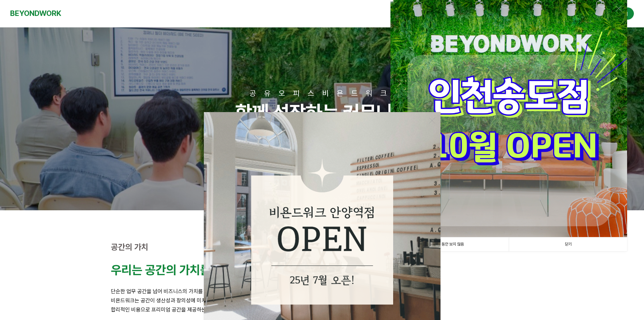 This screenshot has height=320, width=644. What do you see at coordinates (322, 309) in the screenshot?
I see `p: 합리적인 비용으로 프리미엄 공간을 제공하는 것이 비욘드워크의 철학입니다.` at bounding box center [322, 309].